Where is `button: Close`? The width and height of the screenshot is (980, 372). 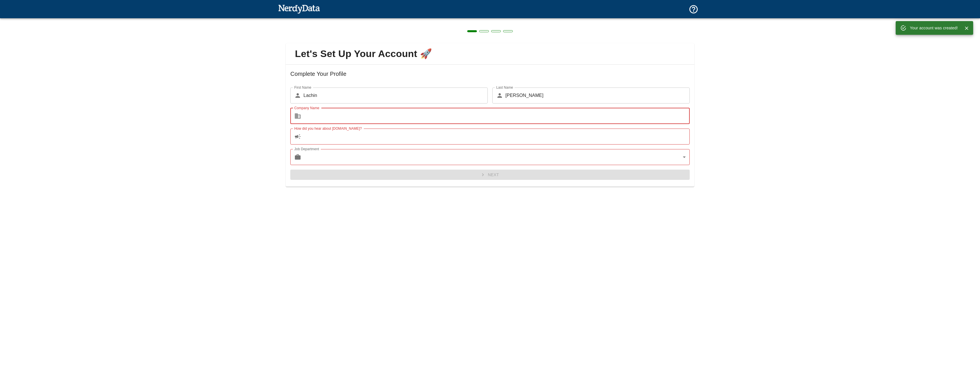 button: Close is located at coordinates (967, 28).